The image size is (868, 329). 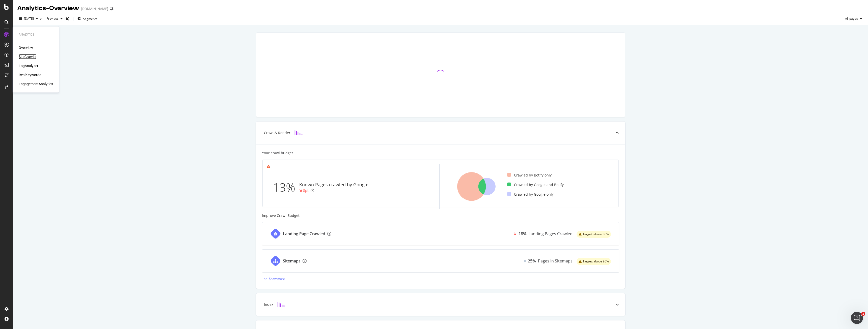 I want to click on div: Crawled by Google and Botify, so click(x=535, y=185).